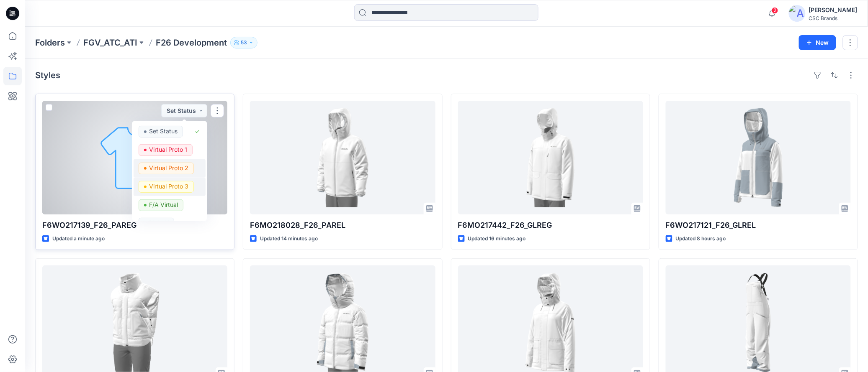 This screenshot has width=868, height=372. Describe the element at coordinates (244, 43) in the screenshot. I see `p: 53` at that location.